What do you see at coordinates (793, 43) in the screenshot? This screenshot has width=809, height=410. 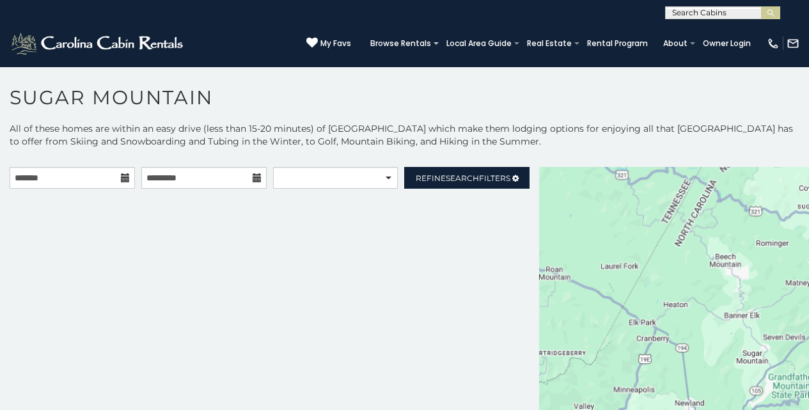 I see `img: mail-regular-white.png` at bounding box center [793, 43].